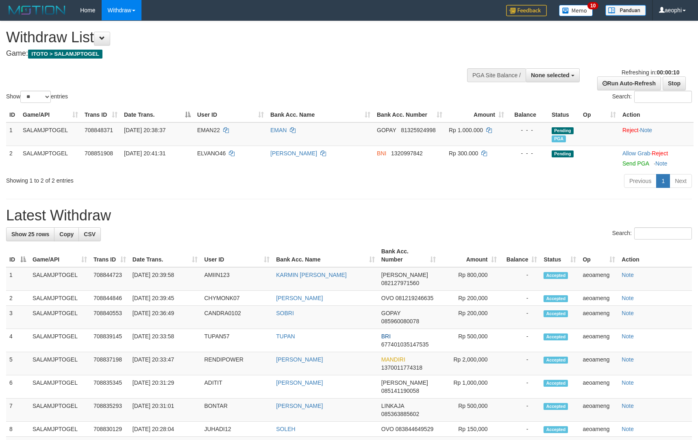 This screenshot has width=698, height=440. I want to click on td: 708844723, so click(110, 279).